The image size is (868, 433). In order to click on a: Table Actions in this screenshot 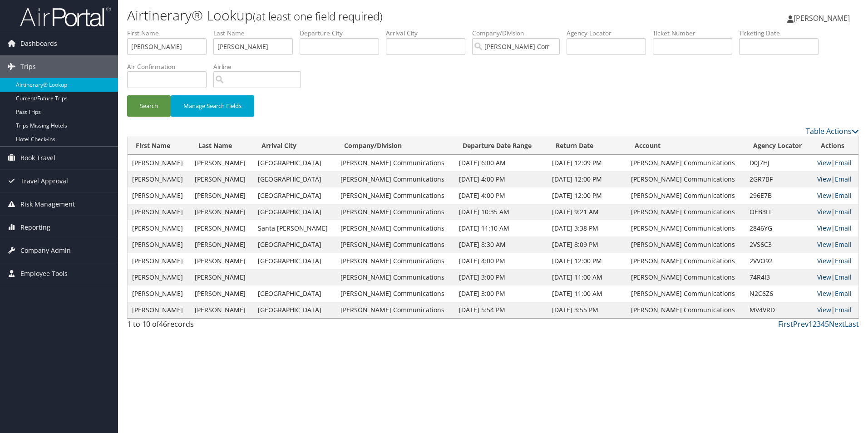, I will do `click(832, 131)`.